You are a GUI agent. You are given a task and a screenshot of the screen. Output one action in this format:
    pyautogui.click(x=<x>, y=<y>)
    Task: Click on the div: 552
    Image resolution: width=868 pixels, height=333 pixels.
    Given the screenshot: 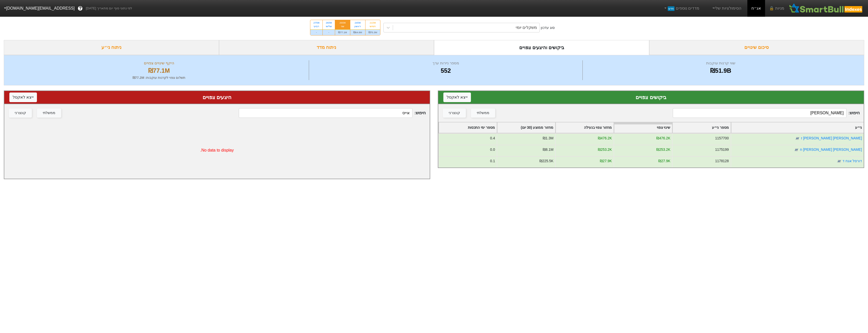 What is the action you would take?
    pyautogui.click(x=446, y=71)
    